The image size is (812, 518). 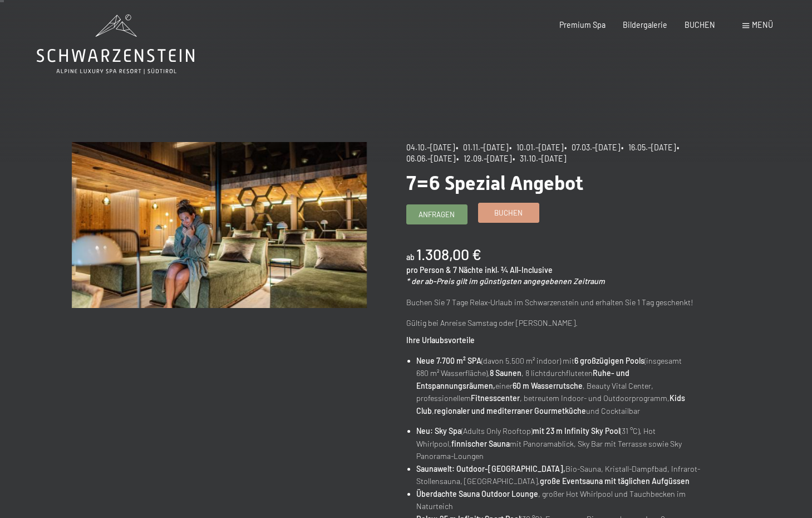 I want to click on strong: große Eventsauna mit täglichen Aufgüssen, so click(x=614, y=481).